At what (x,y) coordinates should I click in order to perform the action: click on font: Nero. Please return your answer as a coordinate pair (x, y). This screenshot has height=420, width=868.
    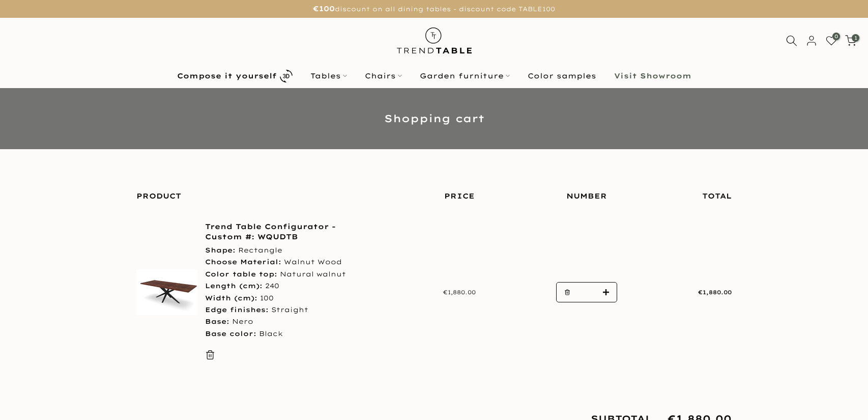
    Looking at the image, I should click on (243, 321).